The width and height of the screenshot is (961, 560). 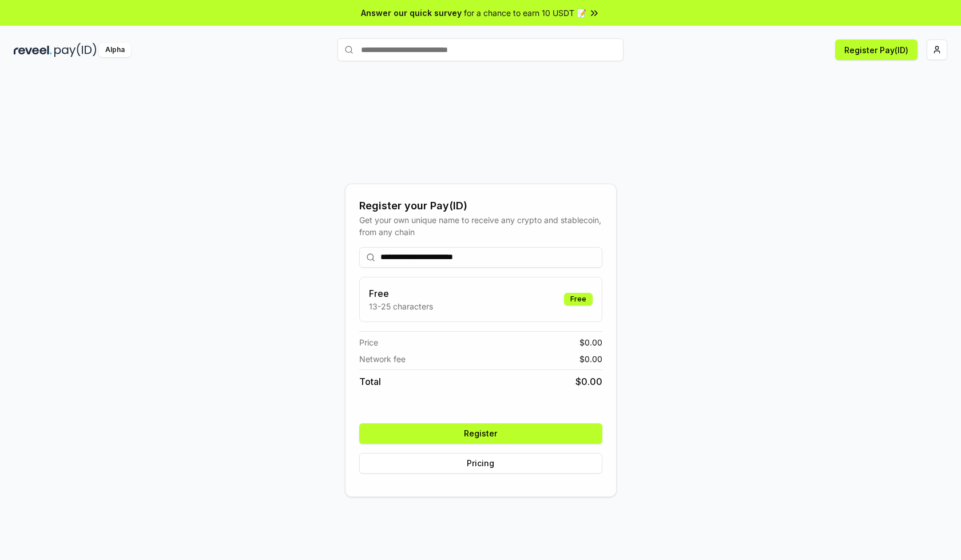 What do you see at coordinates (876, 50) in the screenshot?
I see `button: Register Pay(ID)` at bounding box center [876, 50].